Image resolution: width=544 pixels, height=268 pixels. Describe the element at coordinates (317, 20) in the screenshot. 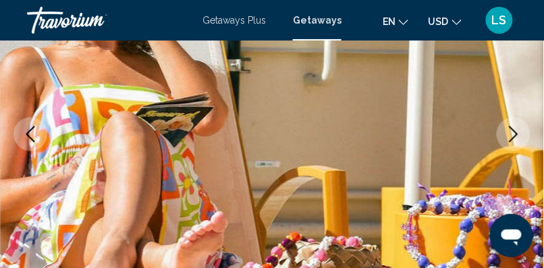

I see `span: Getaways` at that location.